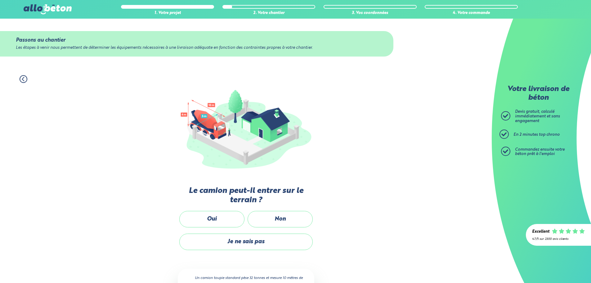 Image resolution: width=591 pixels, height=283 pixels. Describe the element at coordinates (540, 152) in the screenshot. I see `span: Commandez ensuite votre béton prêt à l'emploi` at that location.